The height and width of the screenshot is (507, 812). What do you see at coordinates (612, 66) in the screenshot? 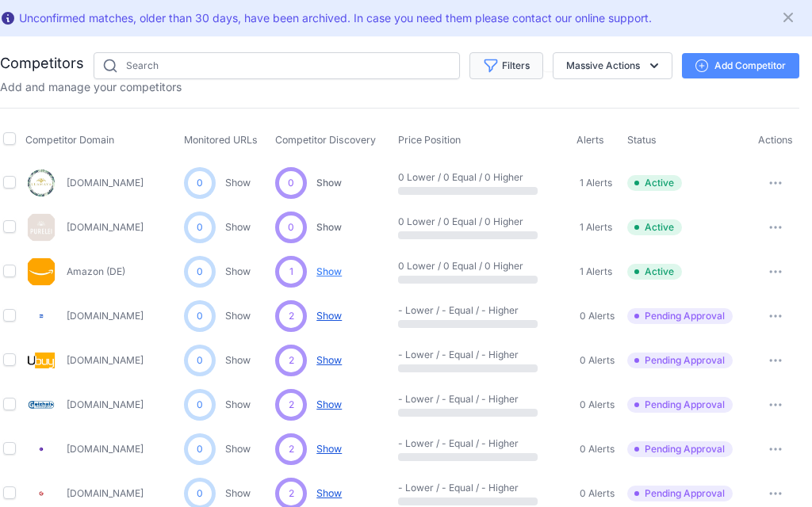
I see `button: Massive Actions` at bounding box center [612, 66].